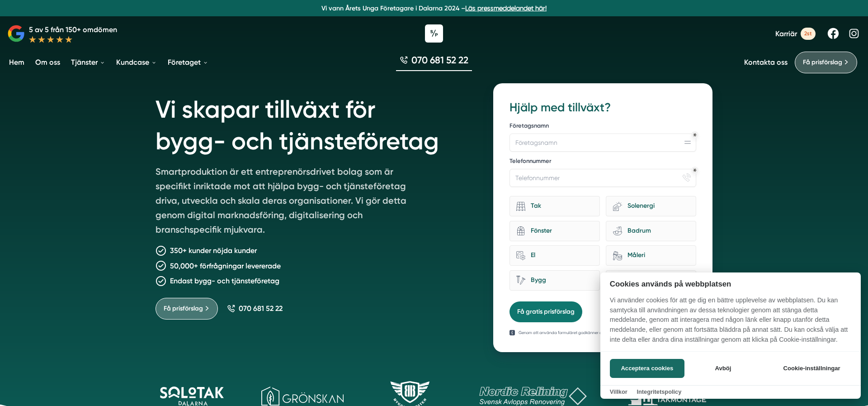  What do you see at coordinates (647, 368) in the screenshot?
I see `button: Acceptera cookies` at bounding box center [647, 368].